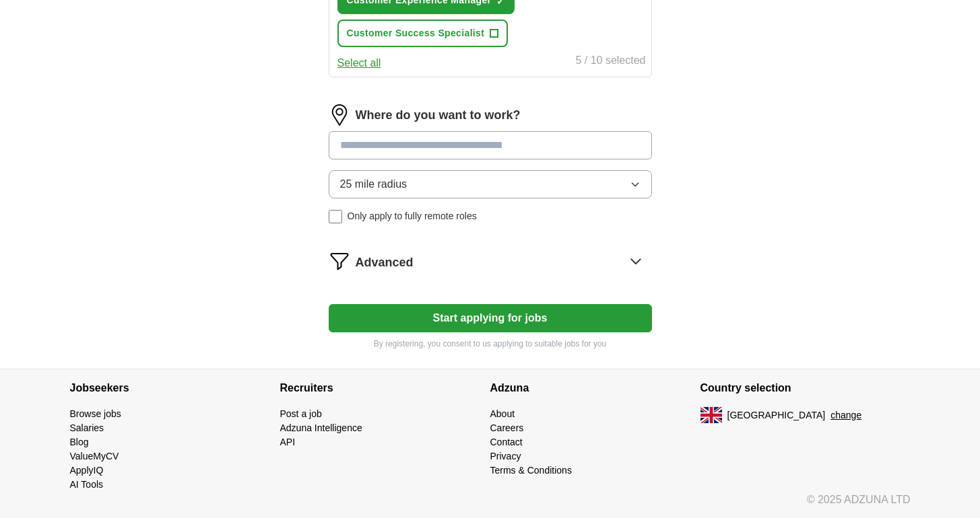 The image size is (980, 518). What do you see at coordinates (87, 471) in the screenshot?
I see `a: ApplyIQ` at bounding box center [87, 471].